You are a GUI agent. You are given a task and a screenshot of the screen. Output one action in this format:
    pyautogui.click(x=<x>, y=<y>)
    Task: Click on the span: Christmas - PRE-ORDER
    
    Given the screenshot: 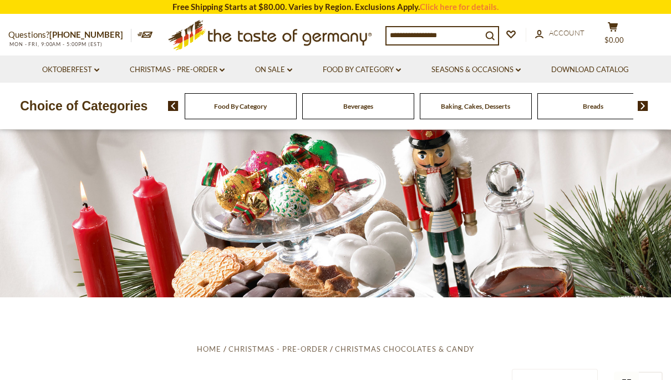 What is the action you would take?
    pyautogui.click(x=278, y=349)
    